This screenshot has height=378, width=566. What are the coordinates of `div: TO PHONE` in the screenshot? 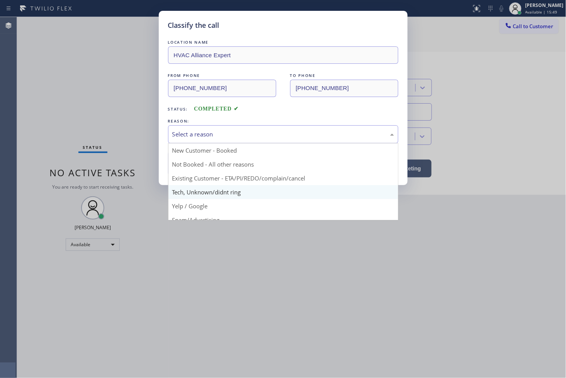 It's located at (344, 75).